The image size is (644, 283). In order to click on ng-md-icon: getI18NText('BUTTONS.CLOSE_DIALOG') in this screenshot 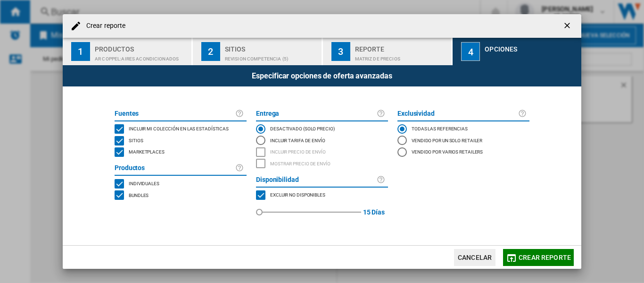, I will do `click(568, 26)`.